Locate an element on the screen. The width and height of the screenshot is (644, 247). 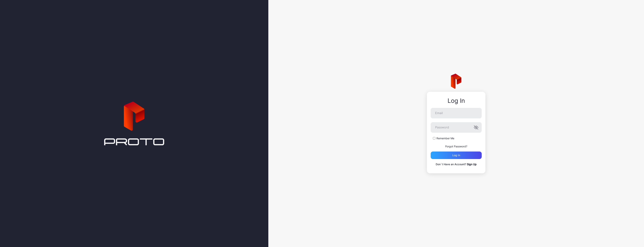
button: Password is located at coordinates (476, 127).